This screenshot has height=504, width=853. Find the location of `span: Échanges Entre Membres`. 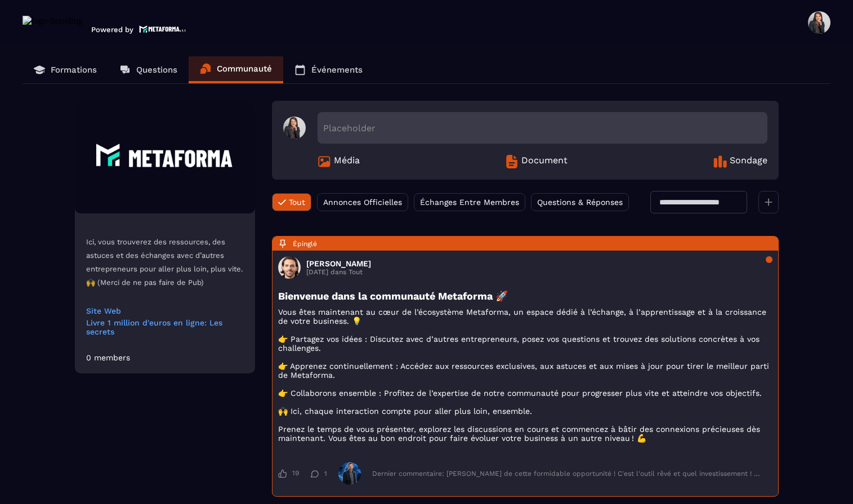

span: Échanges Entre Membres is located at coordinates (469, 202).